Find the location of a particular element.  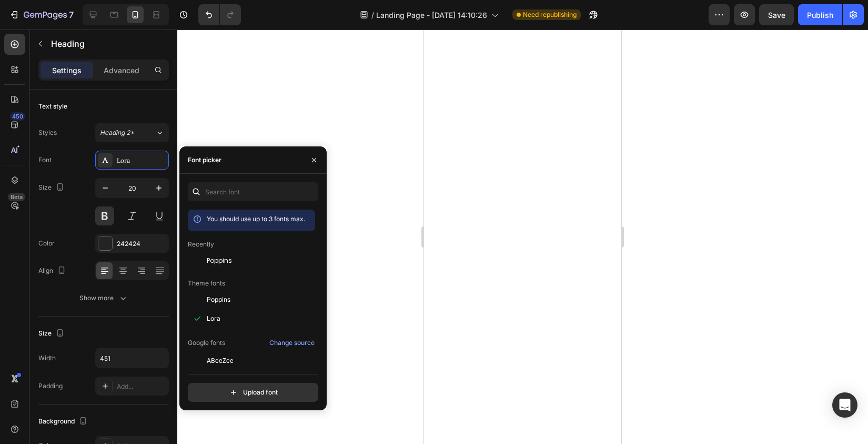

button: Save is located at coordinates (777, 15).